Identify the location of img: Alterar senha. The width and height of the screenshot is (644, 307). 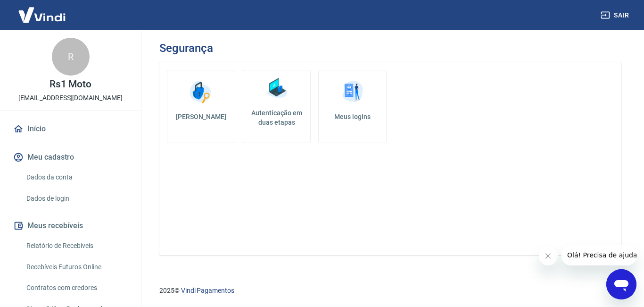
(201, 92).